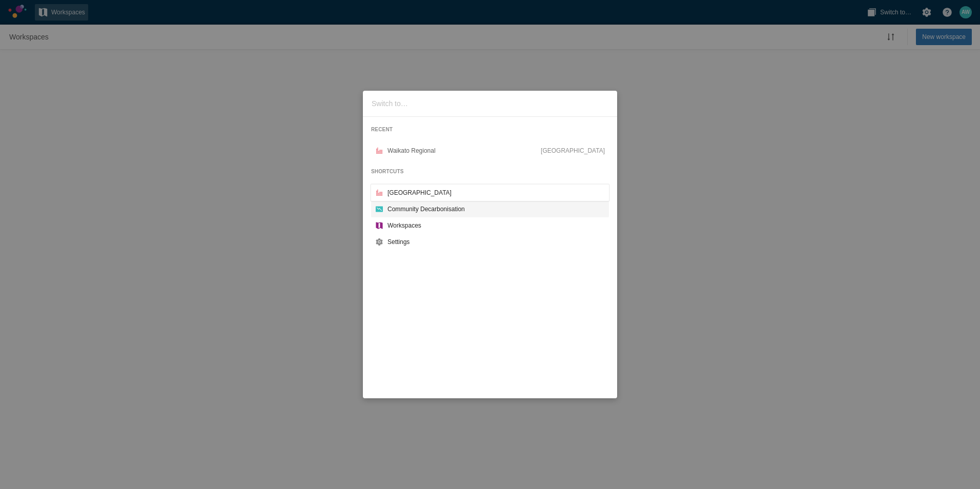 The width and height of the screenshot is (980, 489). What do you see at coordinates (490, 171) in the screenshot?
I see `h4: SHORTCUTS` at bounding box center [490, 171].